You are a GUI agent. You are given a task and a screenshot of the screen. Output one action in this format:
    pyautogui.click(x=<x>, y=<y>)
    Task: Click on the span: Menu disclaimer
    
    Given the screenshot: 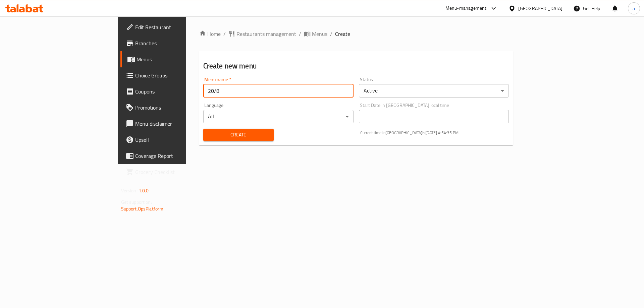 What is the action you would take?
    pyautogui.click(x=178, y=123)
    